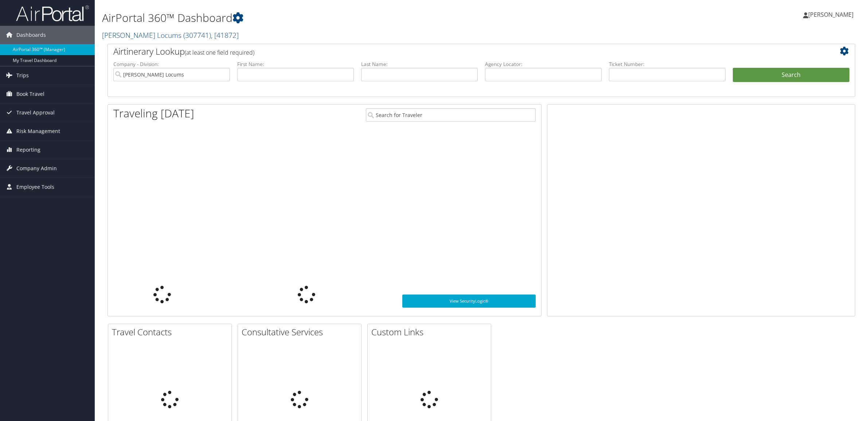  Describe the element at coordinates (35, 113) in the screenshot. I see `span: Travel Approval` at that location.